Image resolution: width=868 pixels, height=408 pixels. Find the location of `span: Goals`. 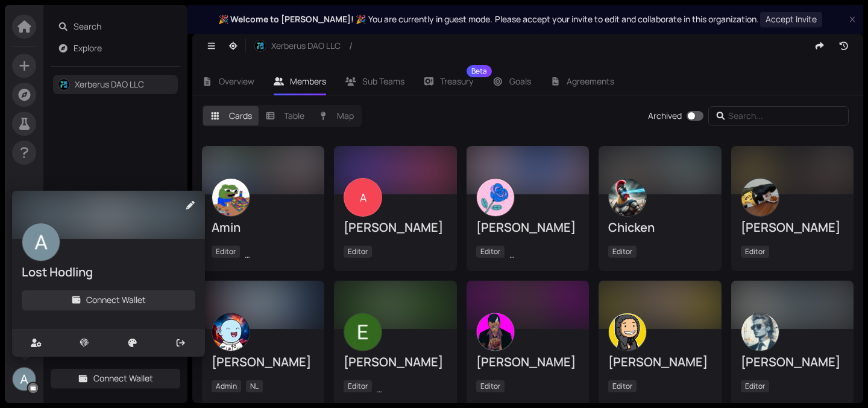

span: Goals is located at coordinates (520, 81).